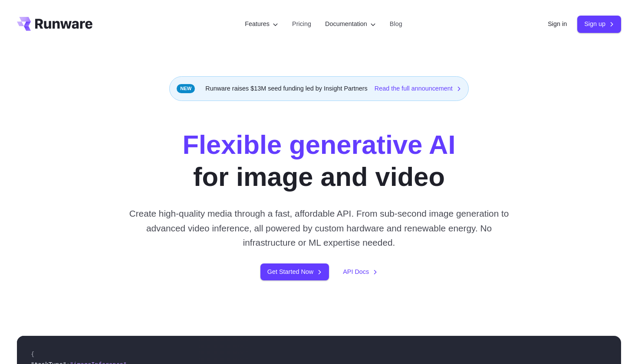  I want to click on a: Sign up, so click(598, 23).